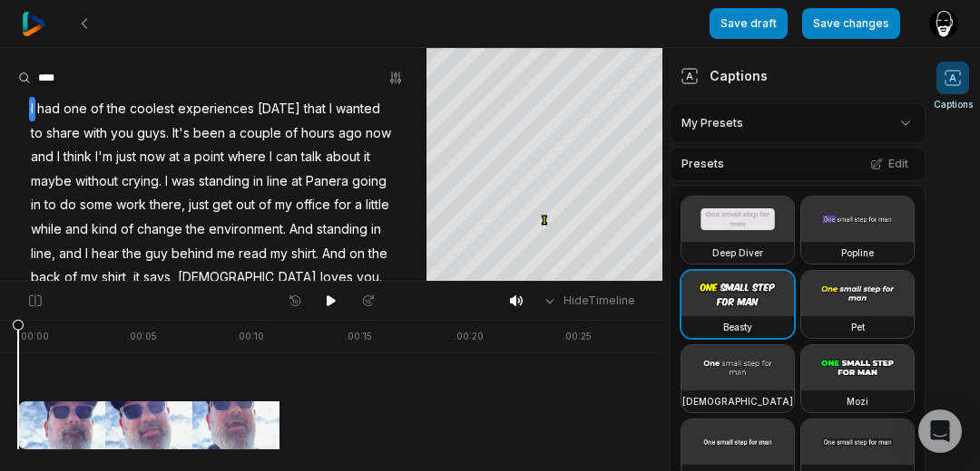 This screenshot has height=471, width=980. Describe the element at coordinates (277, 181) in the screenshot. I see `span: line` at that location.